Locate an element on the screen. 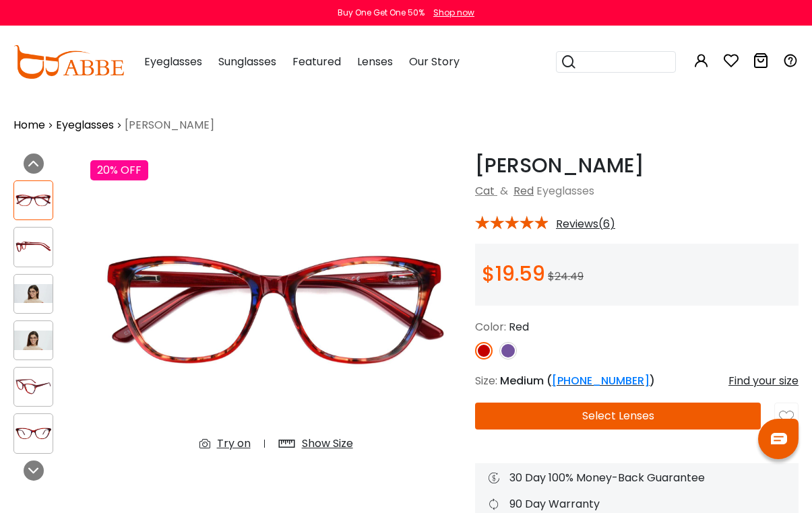  div: Buy One Get One 50% is located at coordinates (381, 13).